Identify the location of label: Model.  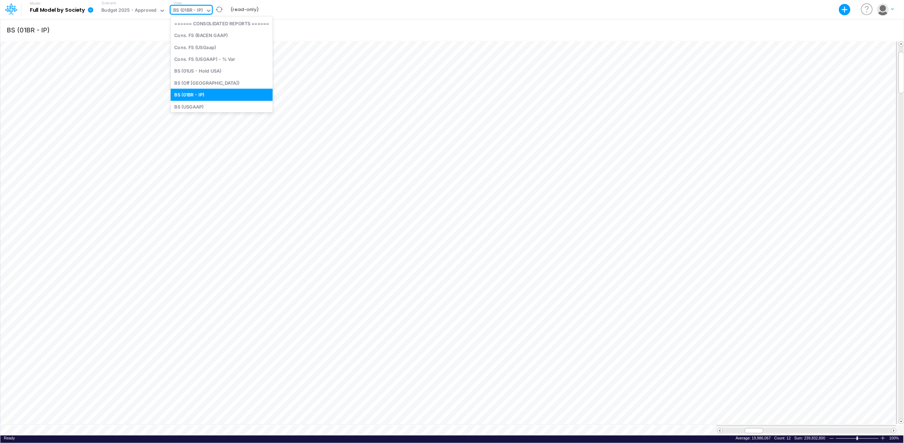
(35, 4).